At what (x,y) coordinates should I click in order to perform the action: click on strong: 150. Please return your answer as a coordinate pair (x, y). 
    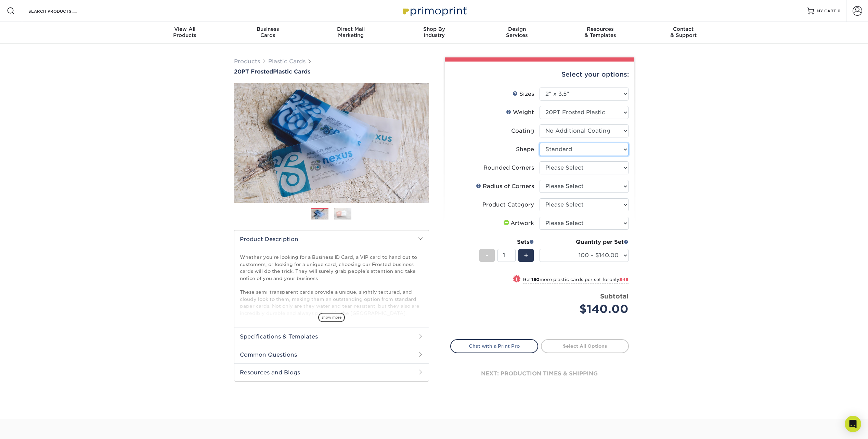
    Looking at the image, I should click on (535, 279).